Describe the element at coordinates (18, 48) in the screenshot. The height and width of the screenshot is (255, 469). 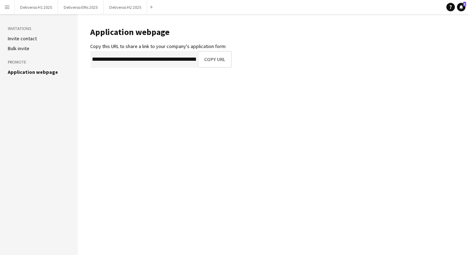
I see `a: Bulk invite` at that location.